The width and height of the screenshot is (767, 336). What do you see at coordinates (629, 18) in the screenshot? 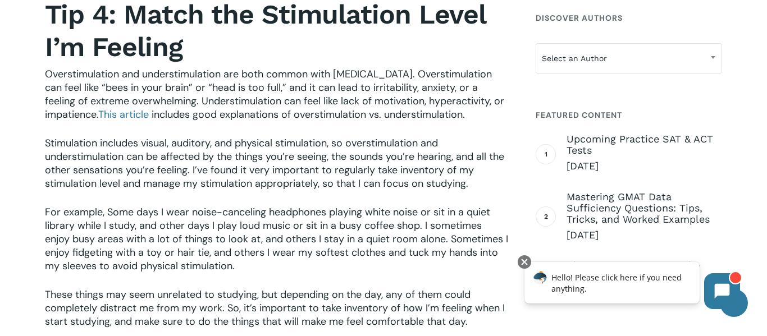
I see `h4: Discover Authors` at bounding box center [629, 18].